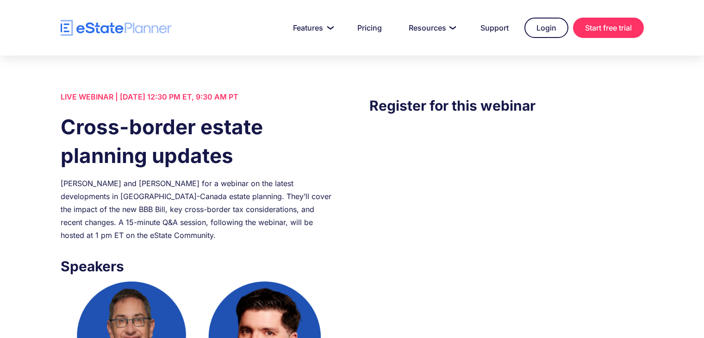 This screenshot has width=704, height=338. What do you see at coordinates (495, 28) in the screenshot?
I see `a: Support` at bounding box center [495, 28].